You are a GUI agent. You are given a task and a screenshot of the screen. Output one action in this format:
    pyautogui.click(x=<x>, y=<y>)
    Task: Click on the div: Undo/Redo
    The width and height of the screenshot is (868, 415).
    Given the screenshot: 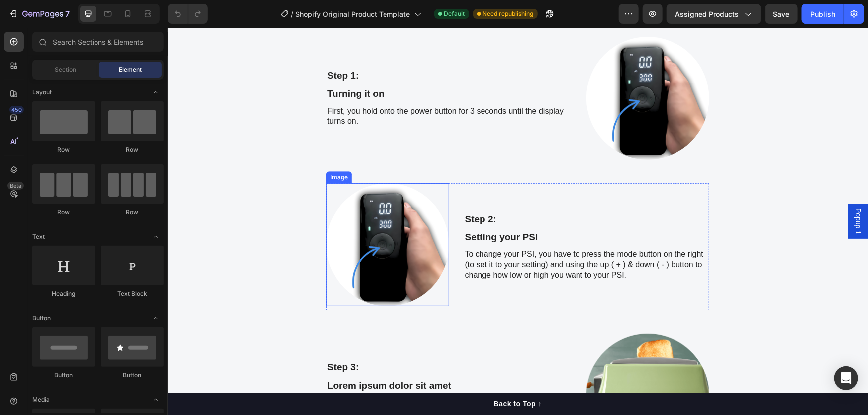 What is the action you would take?
    pyautogui.click(x=187, y=14)
    